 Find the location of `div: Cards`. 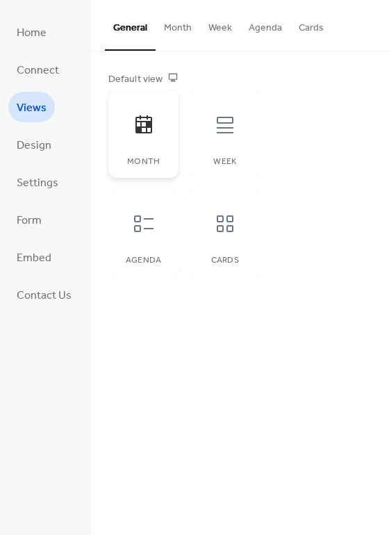

div: Cards is located at coordinates (225, 261).